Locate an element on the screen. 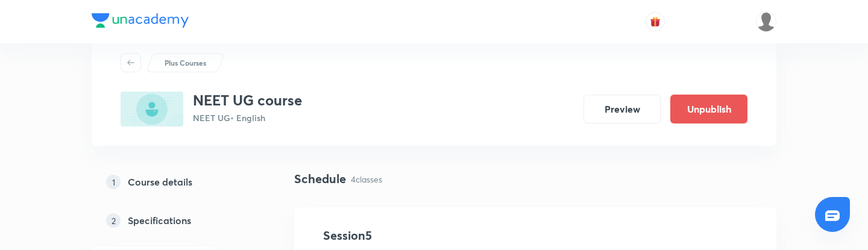 Image resolution: width=868 pixels, height=250 pixels. h3: NEET UG course is located at coordinates (247, 100).